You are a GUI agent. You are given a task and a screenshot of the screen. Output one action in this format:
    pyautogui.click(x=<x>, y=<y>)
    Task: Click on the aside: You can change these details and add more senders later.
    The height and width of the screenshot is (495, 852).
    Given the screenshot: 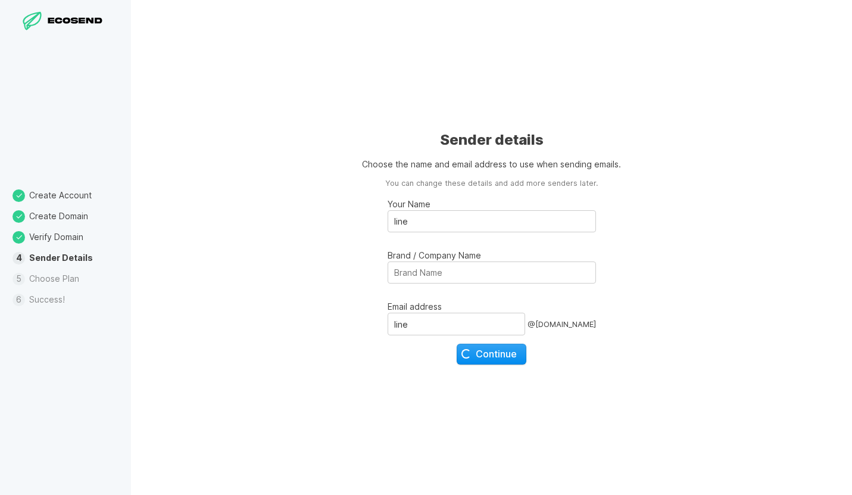 What is the action you would take?
    pyautogui.click(x=491, y=183)
    